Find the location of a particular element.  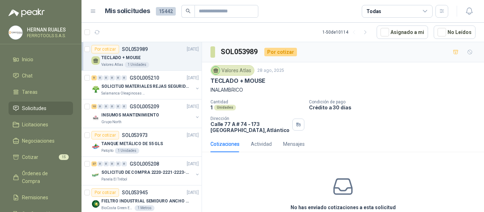

p: 28 ago, 2025 is located at coordinates (271, 70).